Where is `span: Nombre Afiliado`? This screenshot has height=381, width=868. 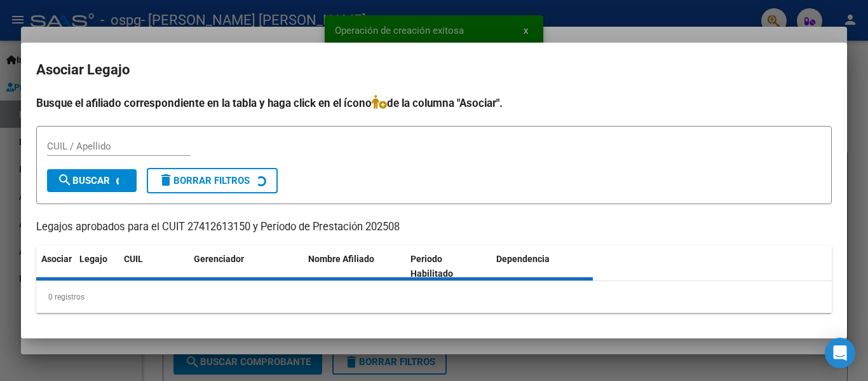
span: Nombre Afiliado is located at coordinates (341, 259).